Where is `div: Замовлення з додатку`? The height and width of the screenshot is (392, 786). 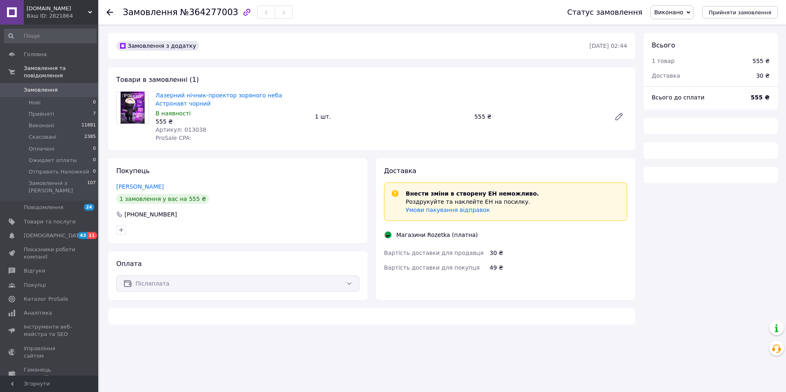
div: Замовлення з додатку is located at coordinates (158, 46).